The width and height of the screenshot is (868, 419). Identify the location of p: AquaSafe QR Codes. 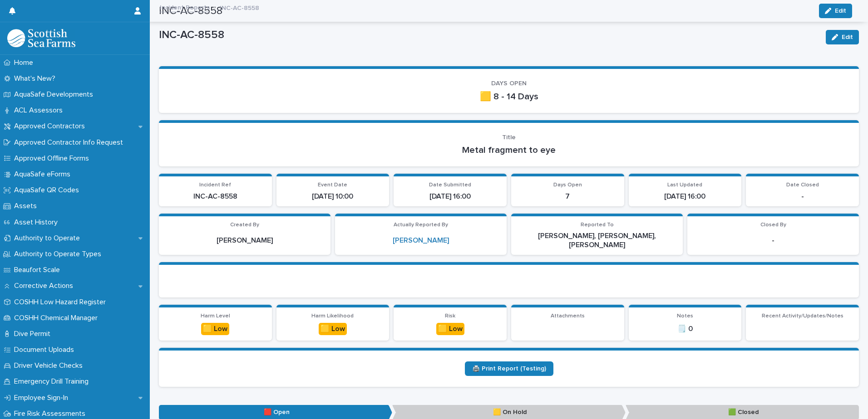
(48, 190).